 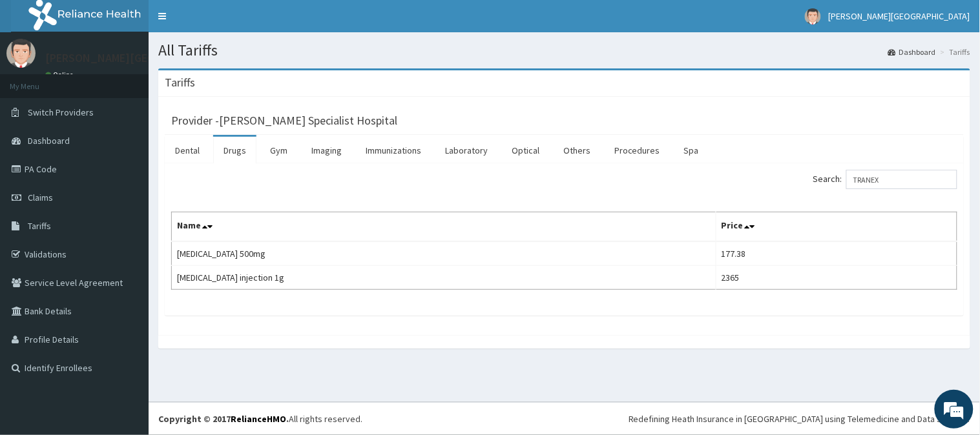 I want to click on a: Spa, so click(x=691, y=150).